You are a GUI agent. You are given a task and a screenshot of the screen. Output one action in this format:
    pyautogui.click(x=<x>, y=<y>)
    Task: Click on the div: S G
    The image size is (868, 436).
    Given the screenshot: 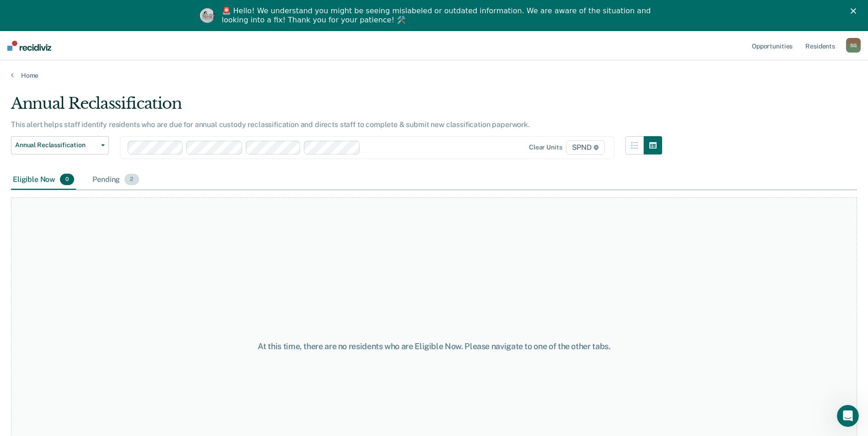 What is the action you would take?
    pyautogui.click(x=853, y=45)
    